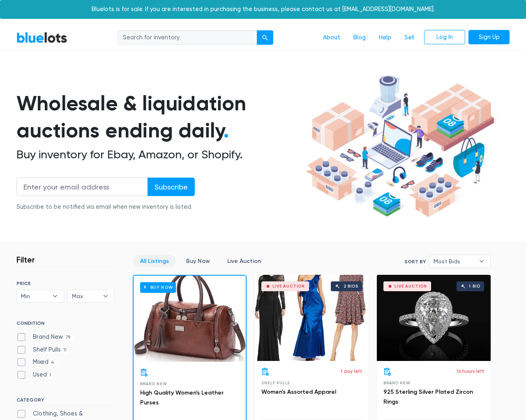 The width and height of the screenshot is (526, 420). Describe the element at coordinates (351, 372) in the screenshot. I see `p: 1 day left` at that location.